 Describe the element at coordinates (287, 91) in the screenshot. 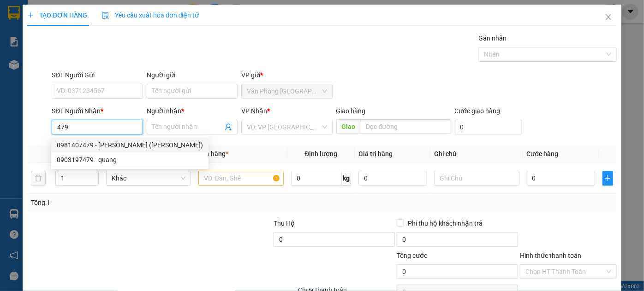

I see `span: Văn Phòng Sài Gòn` at that location.